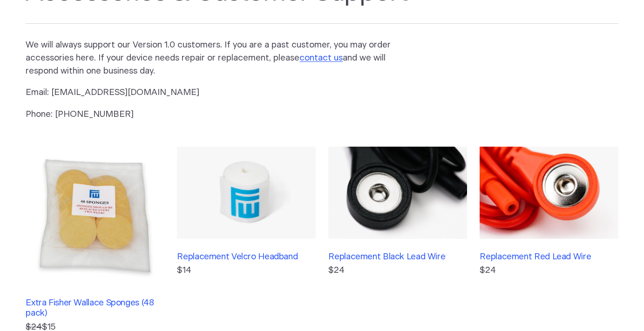 This screenshot has width=644, height=331. Describe the element at coordinates (549, 193) in the screenshot. I see `img: Replacement Red Lead Wire` at that location.